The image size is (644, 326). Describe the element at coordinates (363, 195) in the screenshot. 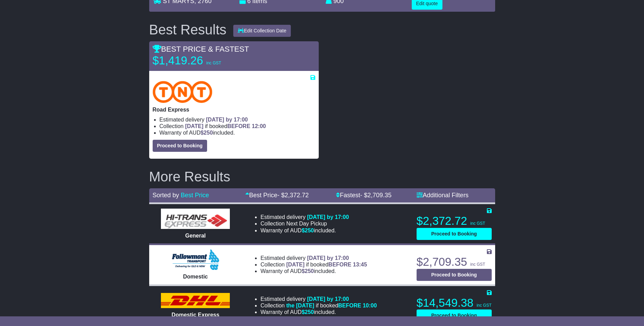

I see `a: Fastest- $2,709.35` at that location.